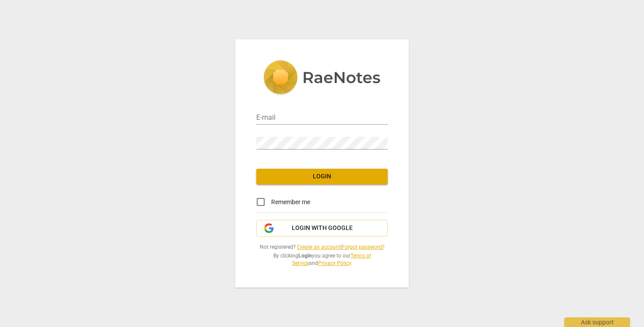  I want to click on button: Login, so click(322, 177).